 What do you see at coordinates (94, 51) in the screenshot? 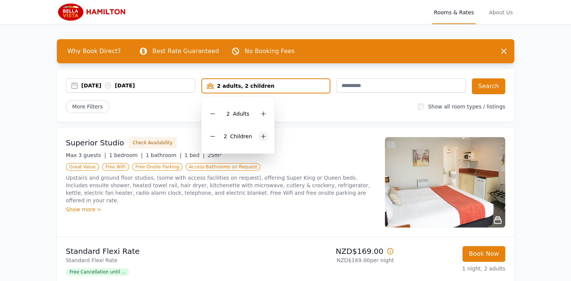
I see `span: Why Book Direct?` at bounding box center [94, 51].